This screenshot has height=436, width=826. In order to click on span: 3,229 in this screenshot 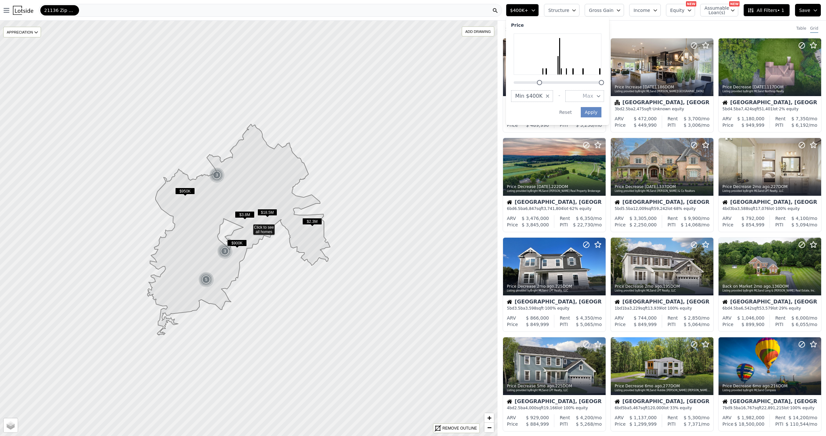, I will do `click(635, 308)`.